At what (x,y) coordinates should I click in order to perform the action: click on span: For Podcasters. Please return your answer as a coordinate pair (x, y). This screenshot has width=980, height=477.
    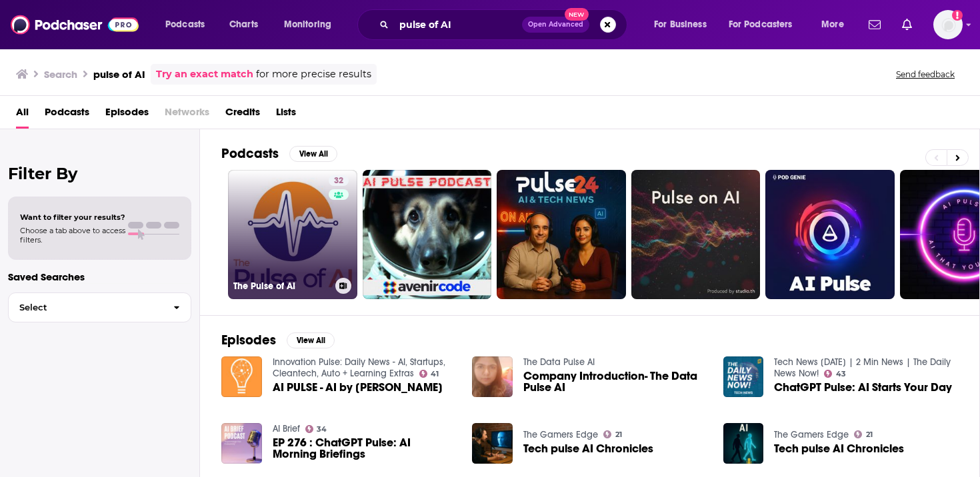
    Looking at the image, I should click on (760, 25).